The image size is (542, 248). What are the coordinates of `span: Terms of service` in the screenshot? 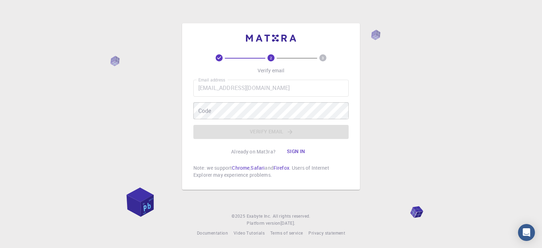 It's located at (287, 233).